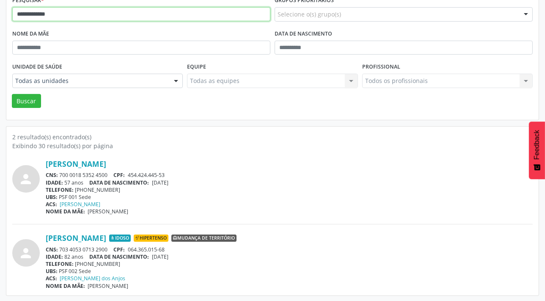 The image size is (545, 301). I want to click on label: Unidade de saúde, so click(37, 67).